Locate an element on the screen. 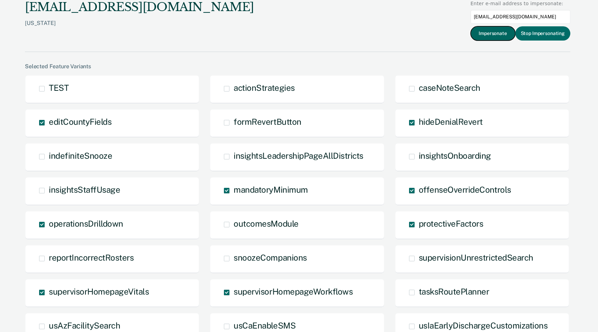 Image resolution: width=598 pixels, height=332 pixels. span: reportIncorrectRosters is located at coordinates (91, 257).